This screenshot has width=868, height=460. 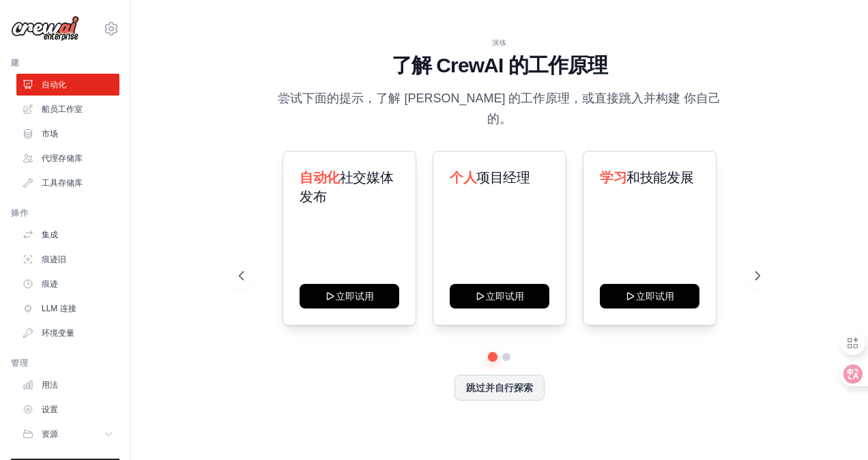 I want to click on div: 管理, so click(x=65, y=363).